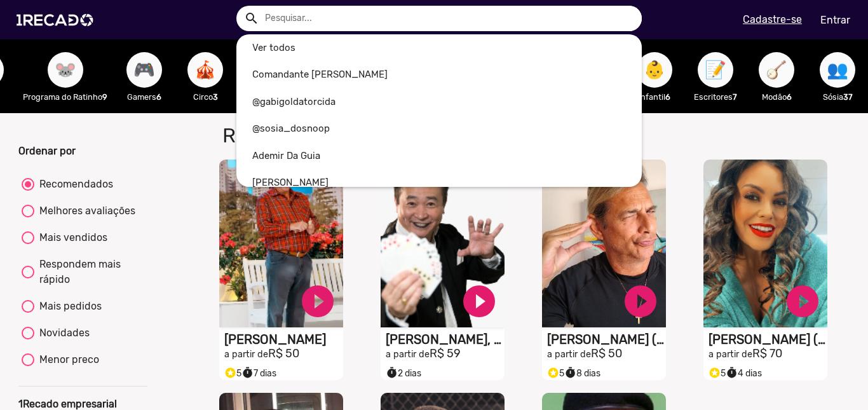 The height and width of the screenshot is (410, 868). I want to click on mat-icon: Example home icon, so click(251, 19).